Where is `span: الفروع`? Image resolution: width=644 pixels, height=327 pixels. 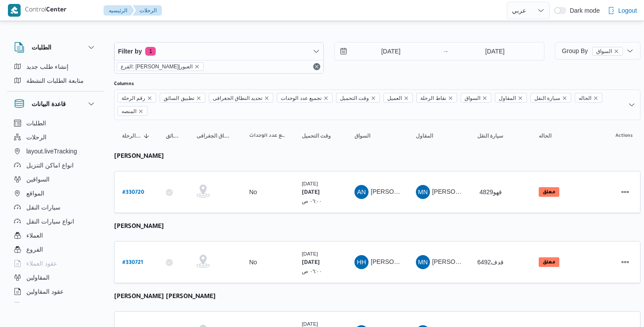 span: الفروع is located at coordinates (34, 249).